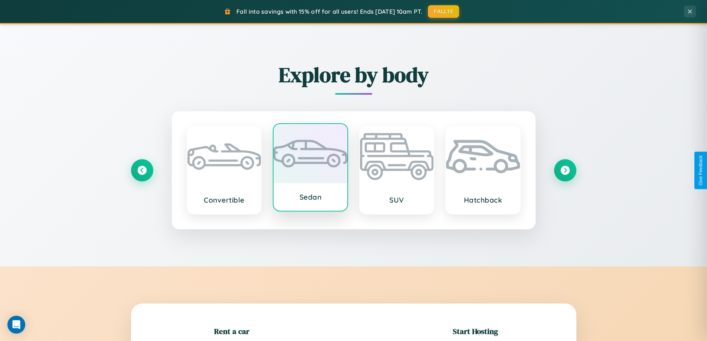 The image size is (707, 341). Describe the element at coordinates (483, 200) in the screenshot. I see `h3: Hatchback` at that location.